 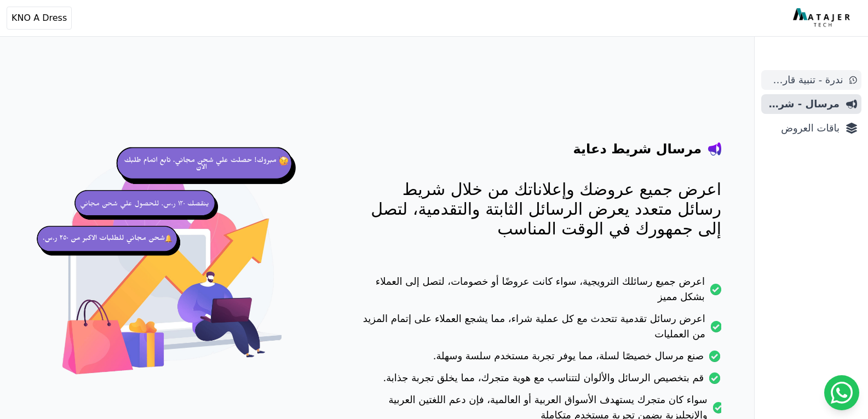 What do you see at coordinates (637, 149) in the screenshot?
I see `h4: مرسال شريط دعاية` at bounding box center [637, 149].